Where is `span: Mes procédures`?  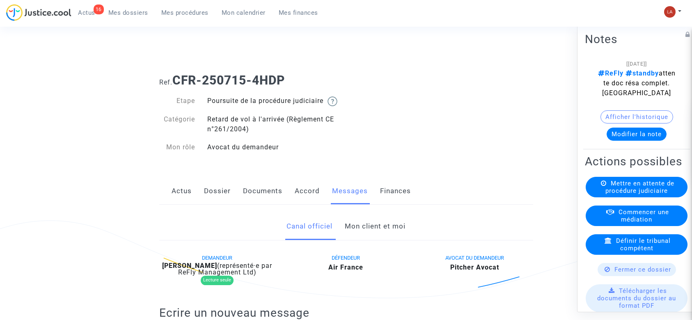
span: Mes procédures is located at coordinates (185, 13).